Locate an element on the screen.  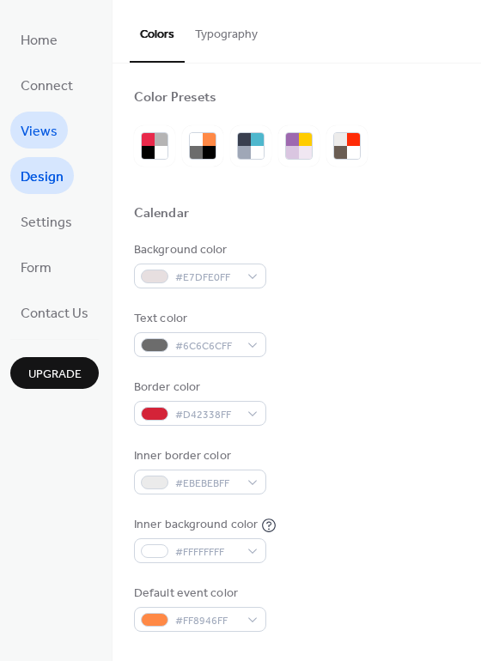
a: Form is located at coordinates (36, 266).